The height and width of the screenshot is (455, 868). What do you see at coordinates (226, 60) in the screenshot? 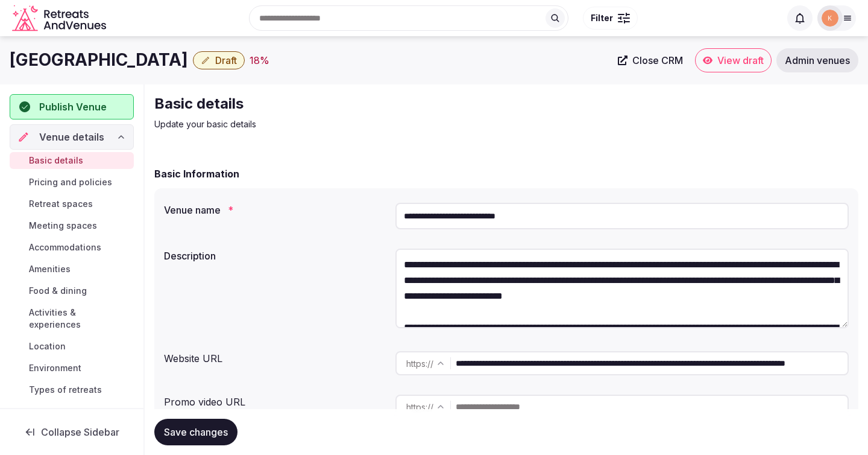
I see `span: Draft` at bounding box center [226, 60].